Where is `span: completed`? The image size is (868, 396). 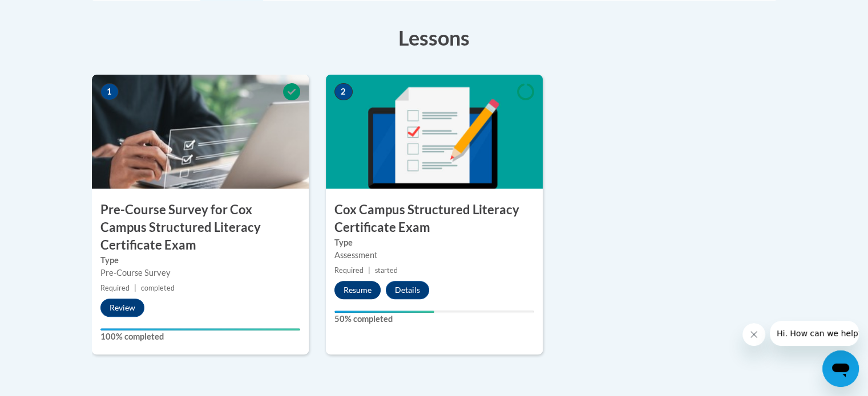
span: completed is located at coordinates (157, 288).